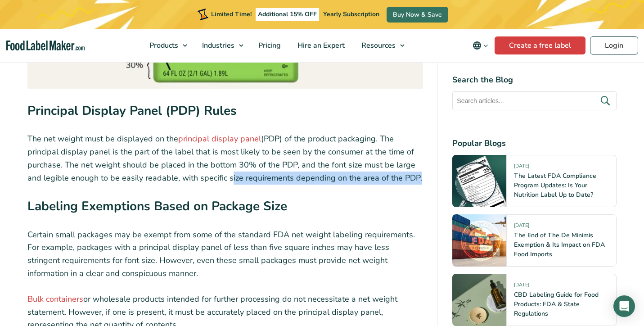 The image size is (644, 326). What do you see at coordinates (225, 158) in the screenshot?
I see `p: The net weight must be displayed on the (PDP) of the product packaging. The principal display pan...` at bounding box center [225, 158].